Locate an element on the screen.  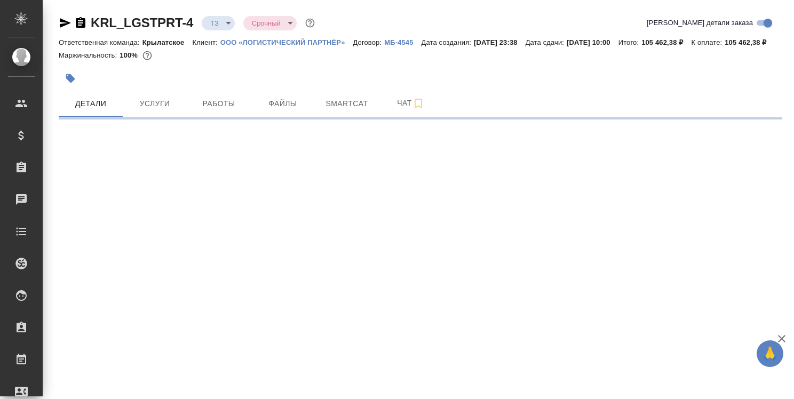
p: Крылатское is located at coordinates (167, 42).